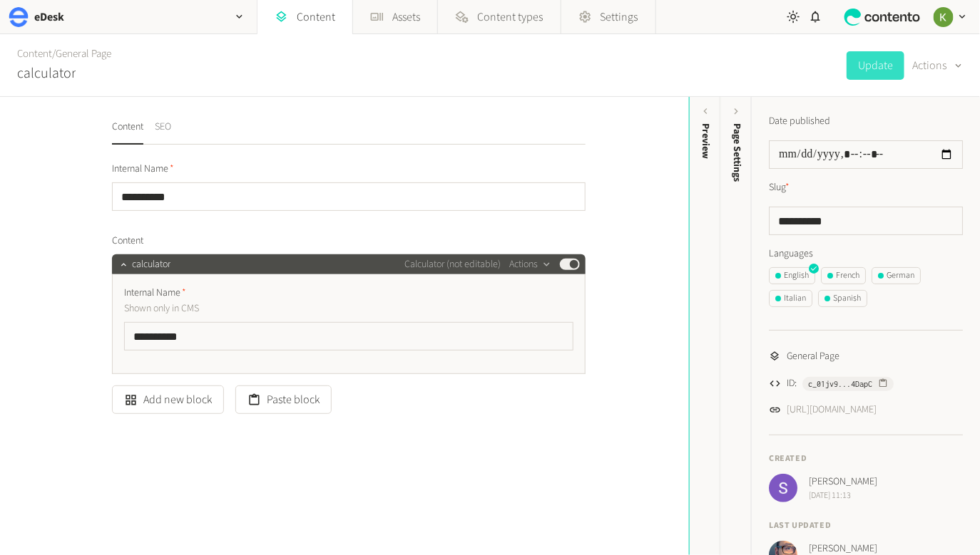 The width and height of the screenshot is (980, 555). I want to click on button: Paste block, so click(283, 400).